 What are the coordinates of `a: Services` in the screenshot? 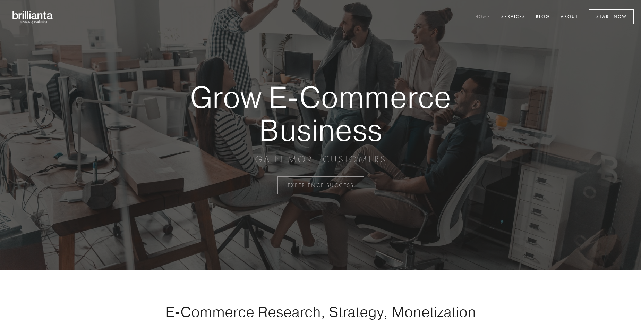 It's located at (514, 17).